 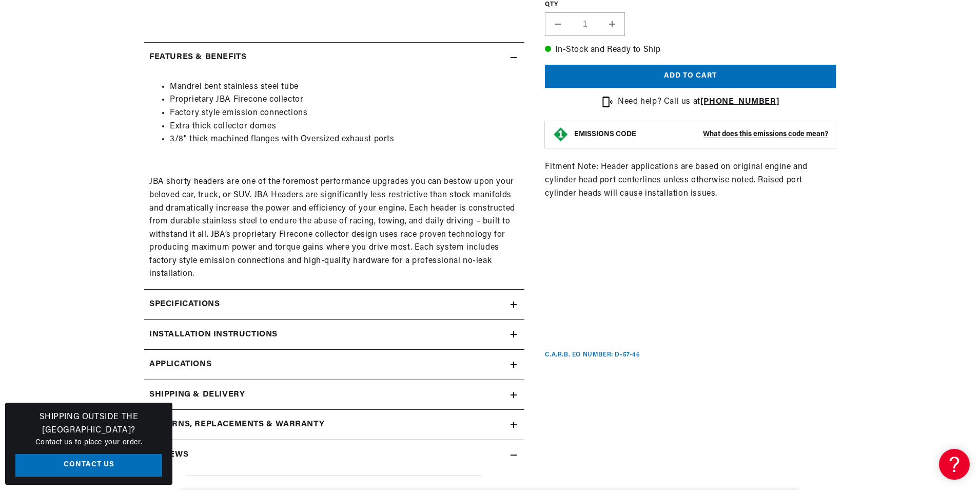 What do you see at coordinates (344, 114) in the screenshot?
I see `li: Factory style emission connections` at bounding box center [344, 114].